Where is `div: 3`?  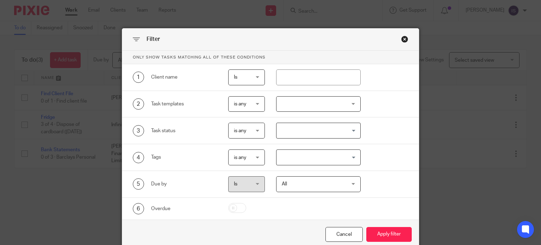
div: 3 is located at coordinates (138, 131).